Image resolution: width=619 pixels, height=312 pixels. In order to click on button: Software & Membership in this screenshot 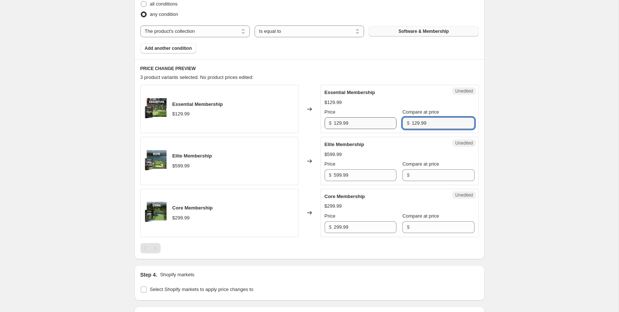, I will do `click(424, 31)`.